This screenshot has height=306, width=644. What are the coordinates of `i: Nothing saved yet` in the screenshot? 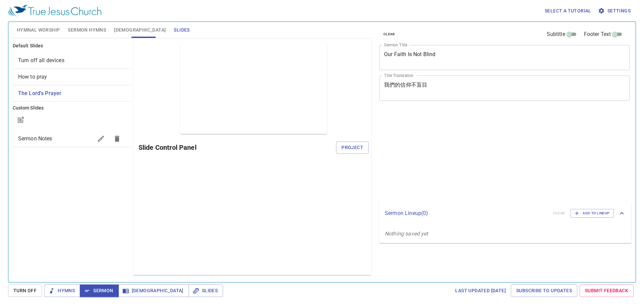 It's located at (406, 233).